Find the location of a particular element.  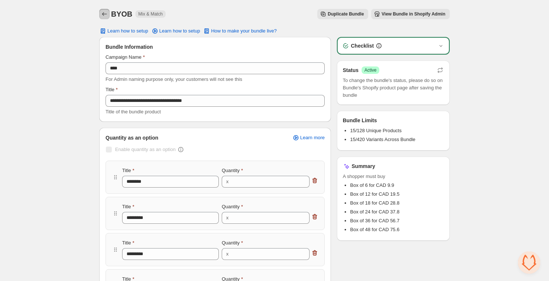

span: For Admin naming purpose only, your customers will not see this is located at coordinates (174, 79).